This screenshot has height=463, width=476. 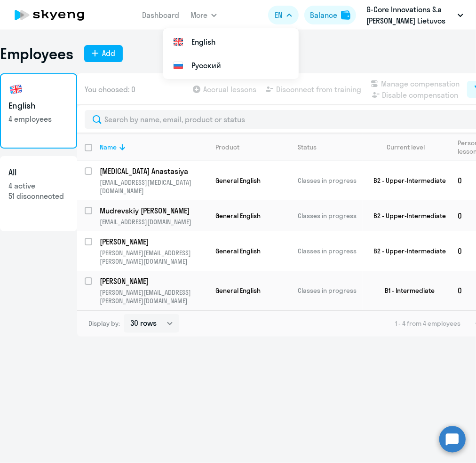 I want to click on td: B1 - Intermediate, so click(x=406, y=290).